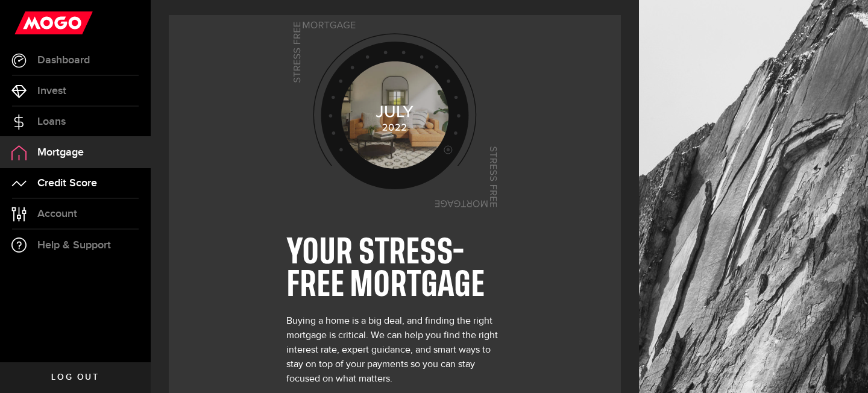  I want to click on span: Dashboard, so click(63, 60).